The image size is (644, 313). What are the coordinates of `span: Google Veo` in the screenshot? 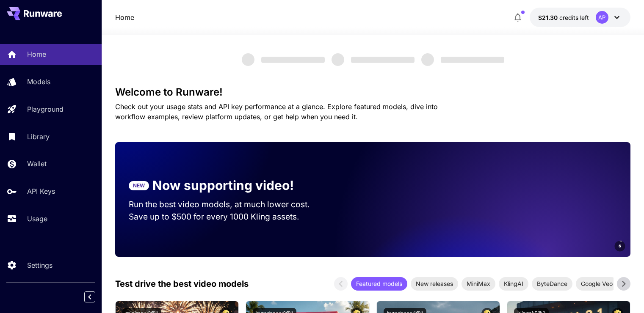 It's located at (597, 283).